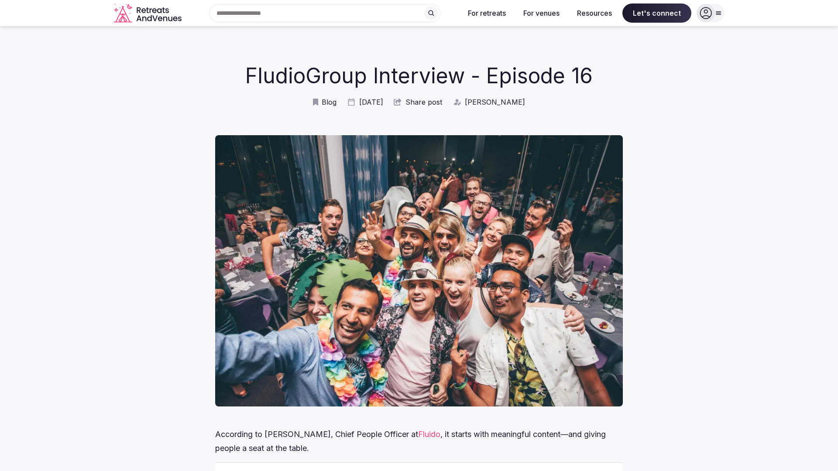 The width and height of the screenshot is (838, 471). What do you see at coordinates (419, 271) in the screenshot?
I see `img: FludioGroup Interview - Episode 16` at bounding box center [419, 271].